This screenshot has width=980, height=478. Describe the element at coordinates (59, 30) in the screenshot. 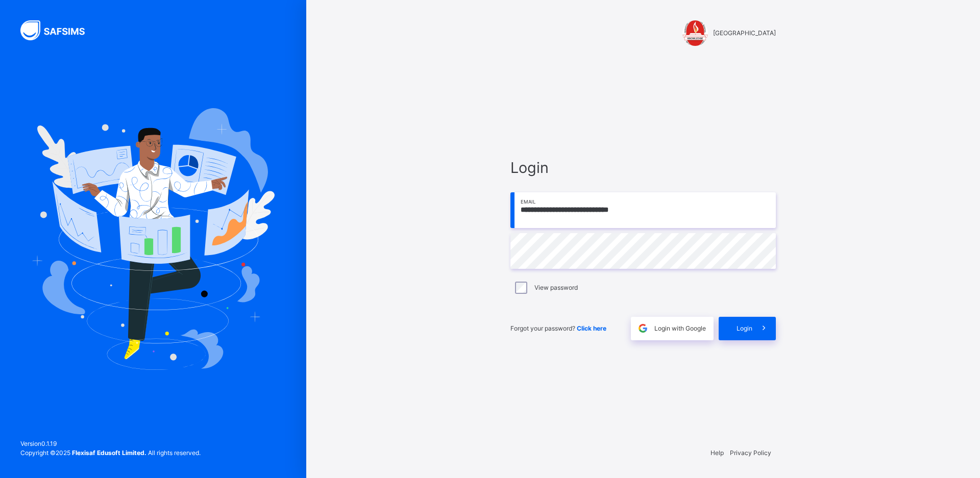

I see `img: SAFSIMS Logo` at that location.